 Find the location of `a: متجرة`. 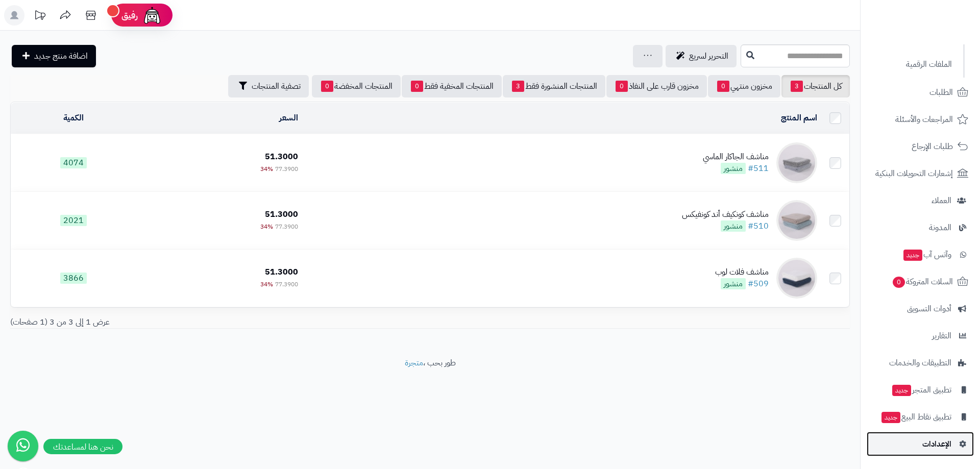

a: متجرة is located at coordinates (414, 363).